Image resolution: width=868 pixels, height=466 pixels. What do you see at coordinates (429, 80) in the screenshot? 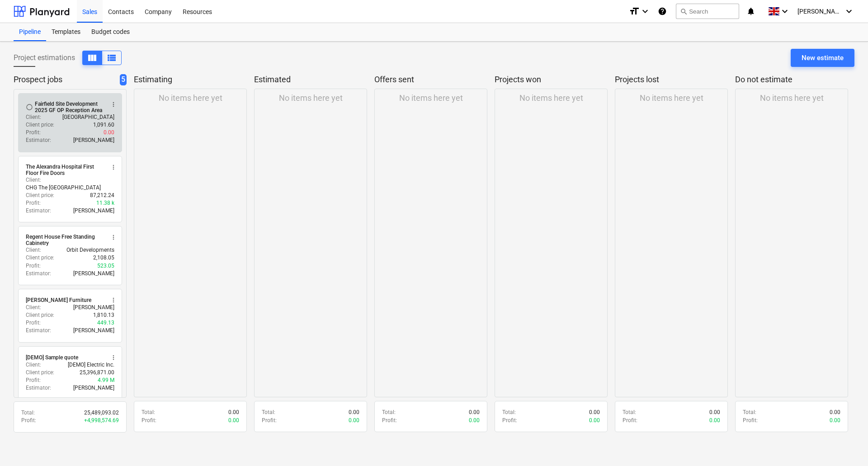
I see `p: Offers sent` at bounding box center [429, 80].